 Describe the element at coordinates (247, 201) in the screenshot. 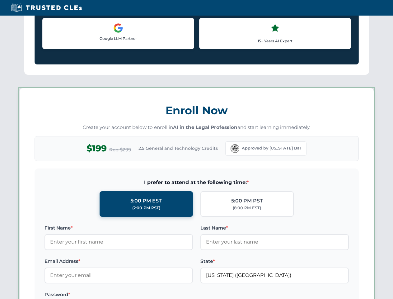

I see `div: 5:00 PM PST` at that location.